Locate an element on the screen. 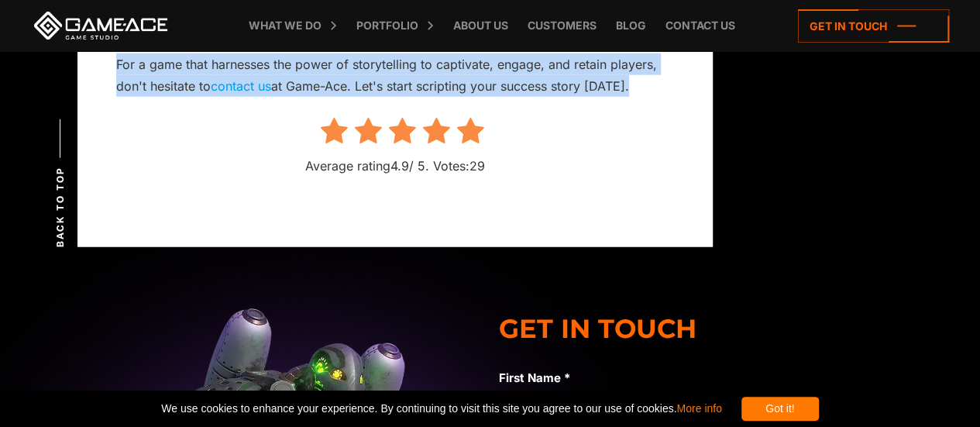 The height and width of the screenshot is (427, 980). p: For a game that harnesses the power of storytelling to captivate, engage, and retain players, don... is located at coordinates (395, 75).